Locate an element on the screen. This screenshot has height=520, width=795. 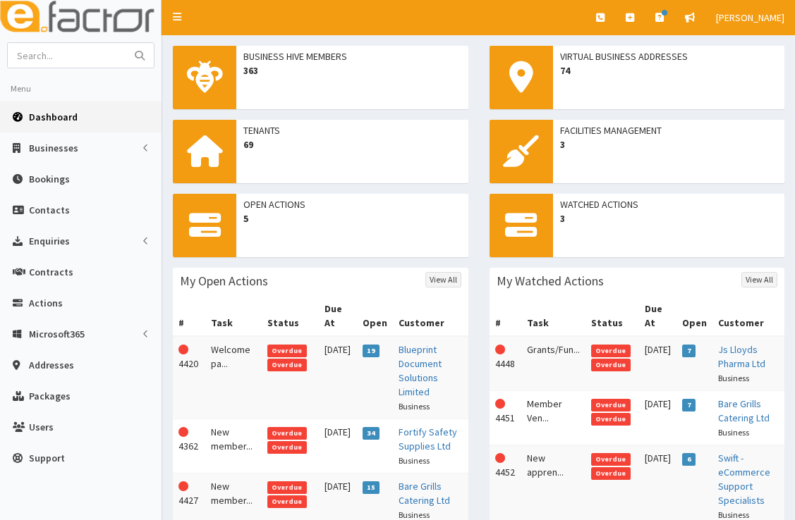
span: Dashboard is located at coordinates (53, 117).